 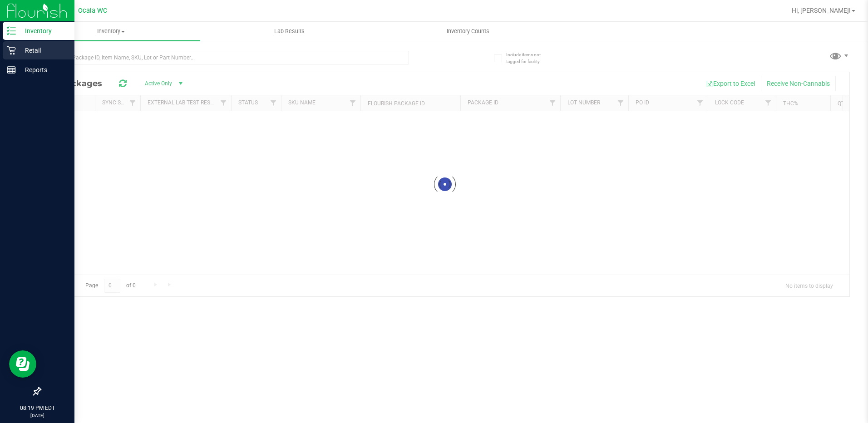 I want to click on p: Reports, so click(x=43, y=70).